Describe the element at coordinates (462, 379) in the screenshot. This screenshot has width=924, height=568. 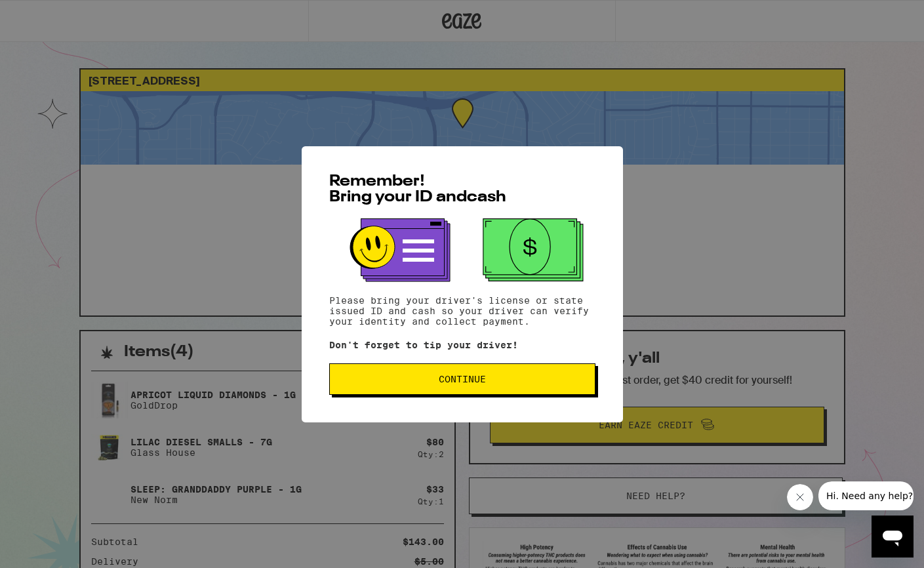
I see `button: Continue` at that location.